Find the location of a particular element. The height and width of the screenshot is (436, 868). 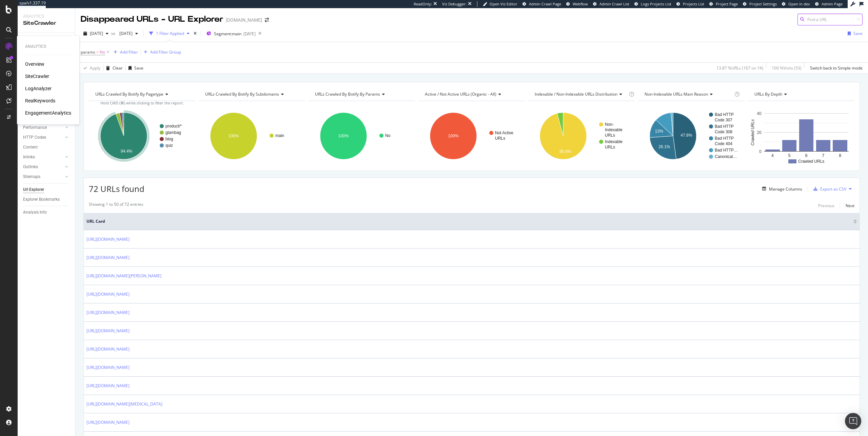

div: Performance is located at coordinates (35, 127).